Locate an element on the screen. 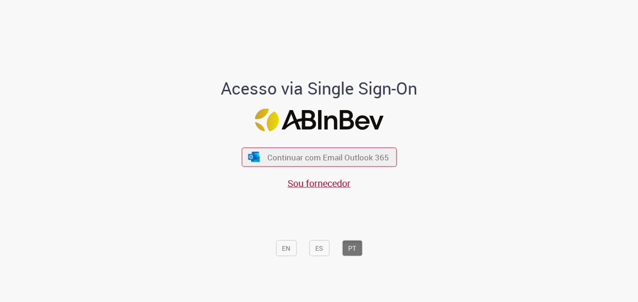  a: Sou fornecedor is located at coordinates (319, 183).